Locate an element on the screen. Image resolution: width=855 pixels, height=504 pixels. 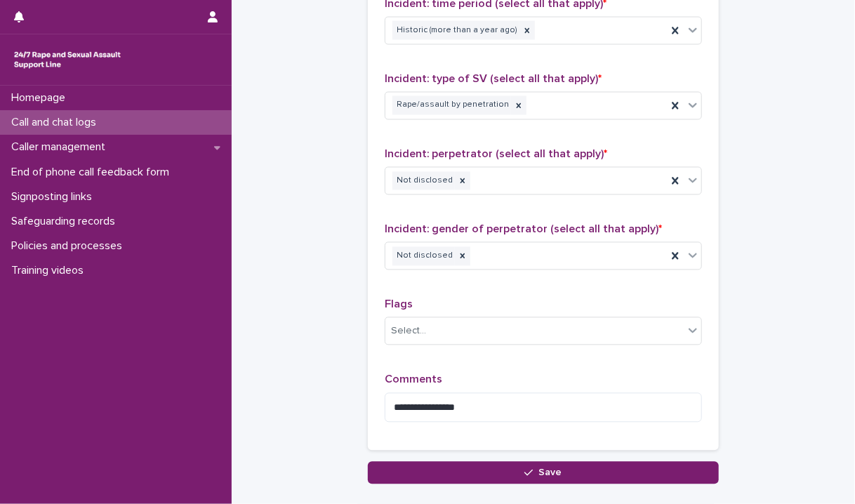
p: End of phone call feedback form is located at coordinates (92, 172).